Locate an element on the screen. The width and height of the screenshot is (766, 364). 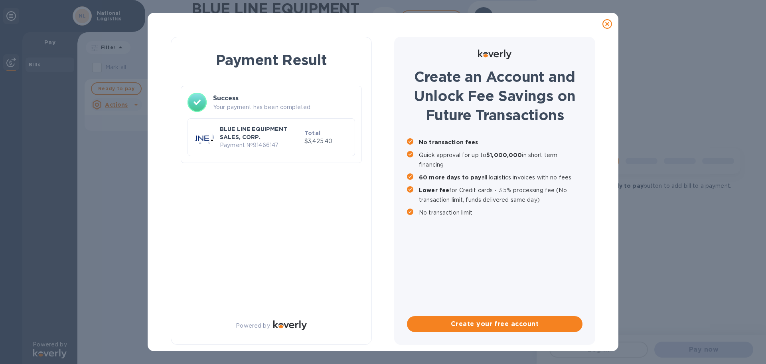
h3: Success is located at coordinates (284, 98).